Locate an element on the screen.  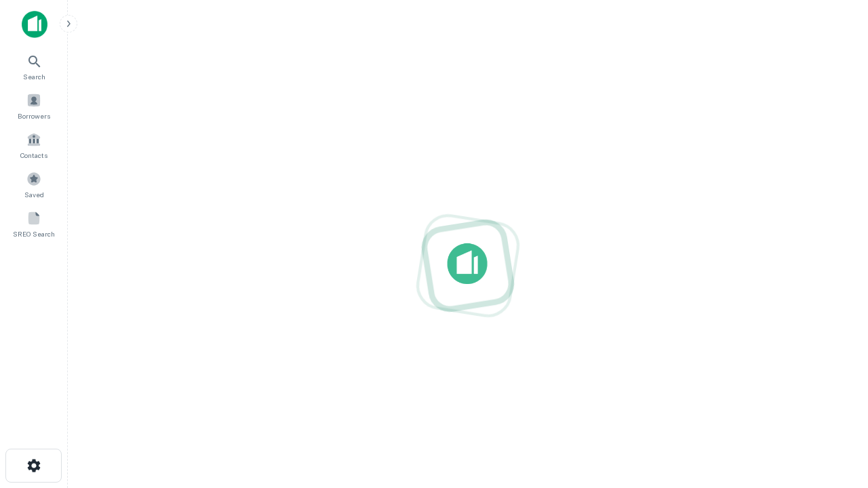
img: capitalize-icon.png is located at coordinates (34, 25).